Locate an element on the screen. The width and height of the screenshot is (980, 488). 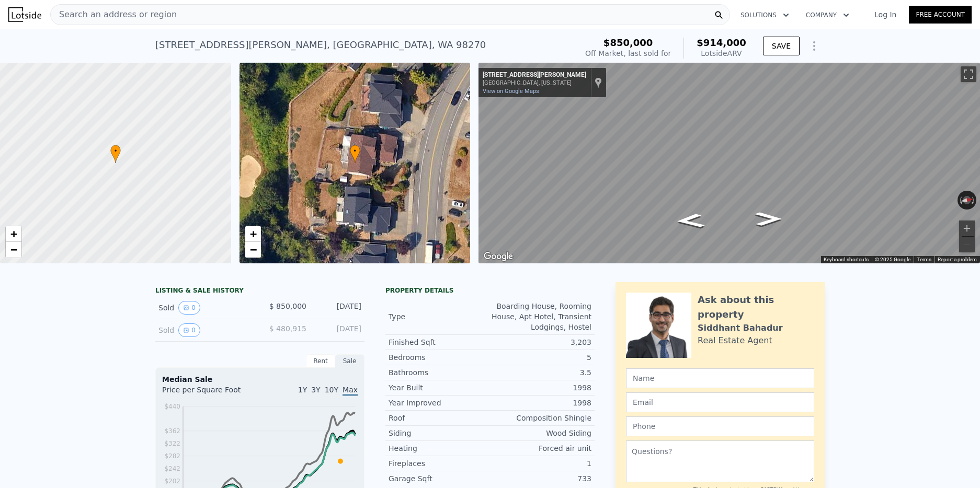
div: Wood Siding is located at coordinates (541, 433).